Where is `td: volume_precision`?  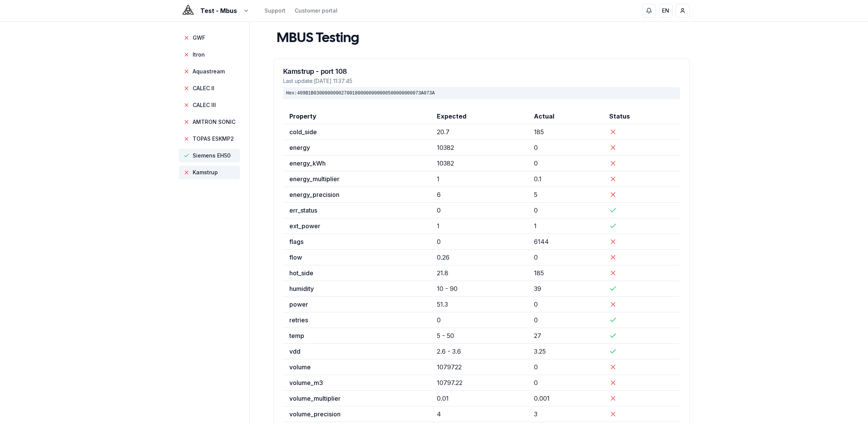
td: volume_precision is located at coordinates (357, 414).